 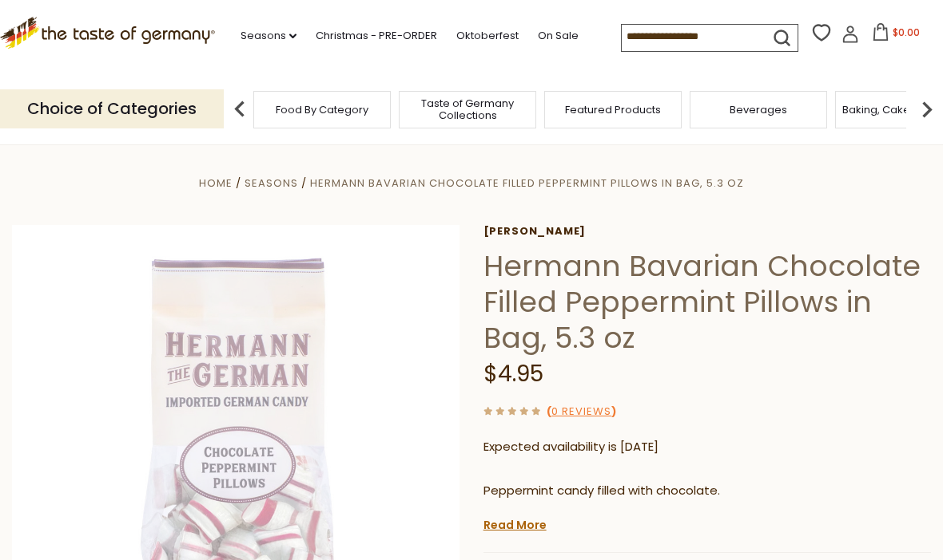 What do you see at coordinates (758, 109) in the screenshot?
I see `span: Beverages` at bounding box center [758, 109].